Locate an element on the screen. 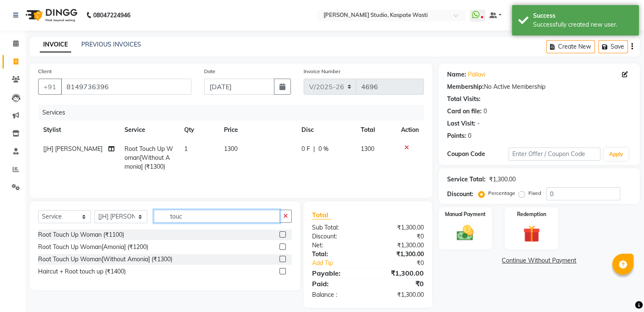  a: Pallavi is located at coordinates (476, 75).